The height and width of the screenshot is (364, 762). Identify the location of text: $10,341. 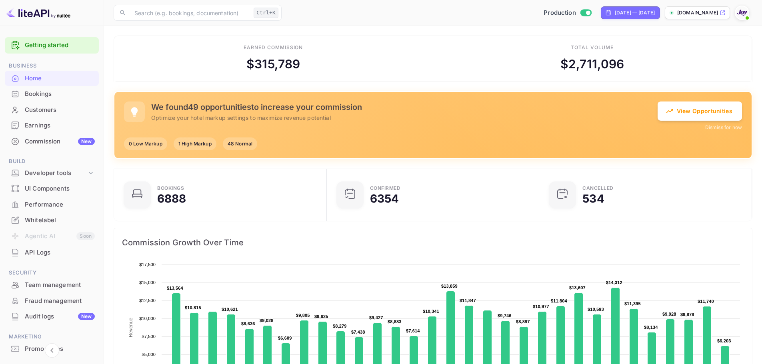
(431, 312).